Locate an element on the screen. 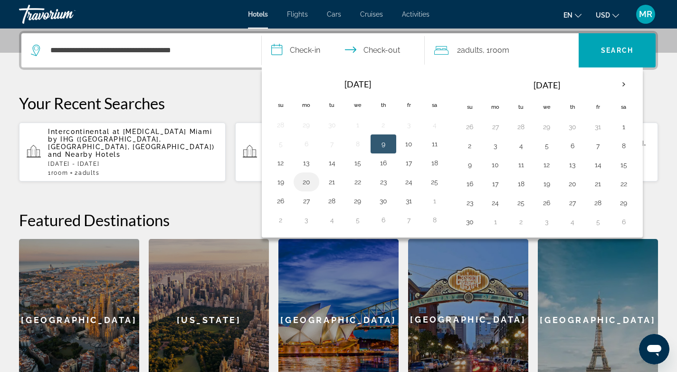 This screenshot has height=372, width=677. input: Search hotel destination is located at coordinates (148, 50).